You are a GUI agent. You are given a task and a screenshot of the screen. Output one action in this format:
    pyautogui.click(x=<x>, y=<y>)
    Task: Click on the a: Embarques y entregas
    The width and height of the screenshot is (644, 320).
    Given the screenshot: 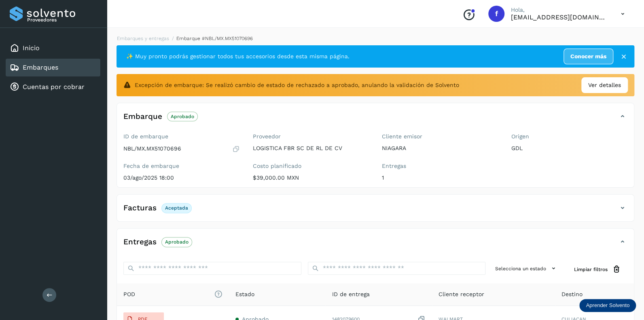 What is the action you would take?
    pyautogui.click(x=143, y=39)
    